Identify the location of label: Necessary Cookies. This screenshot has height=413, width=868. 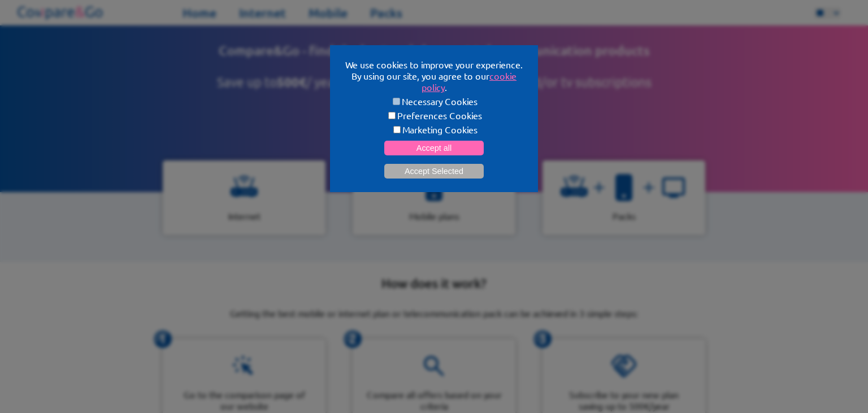
(434, 101).